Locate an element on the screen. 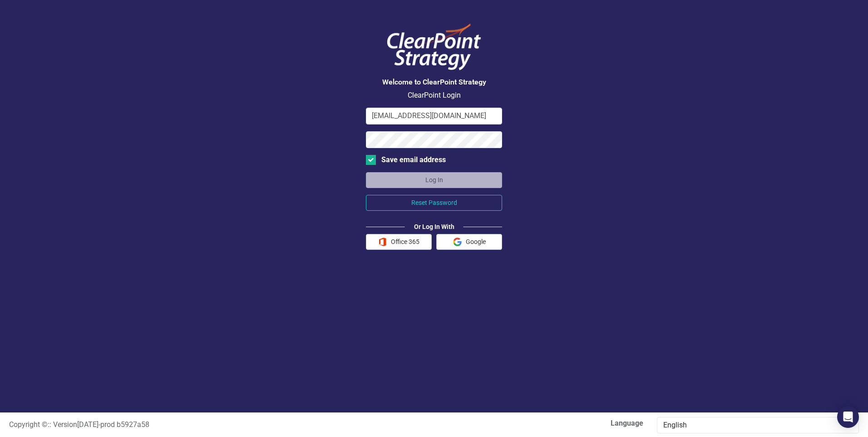 The width and height of the screenshot is (868, 437). p: ClearPoint Login is located at coordinates (434, 95).